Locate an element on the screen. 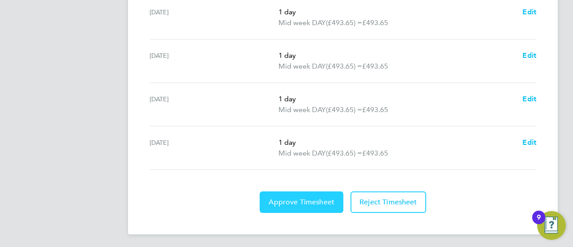  button: Reject Timesheet is located at coordinates (388, 202).